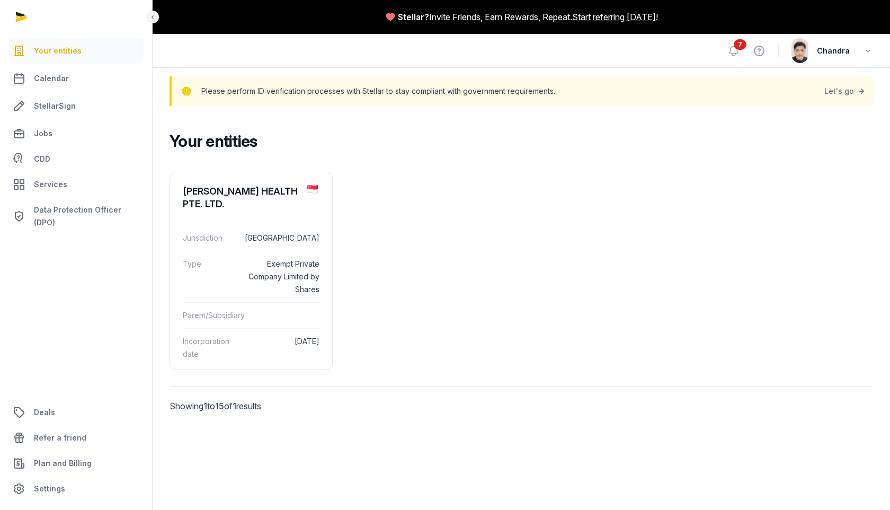 This screenshot has width=890, height=510. I want to click on dt: Parent/Subsidiary, so click(210, 315).